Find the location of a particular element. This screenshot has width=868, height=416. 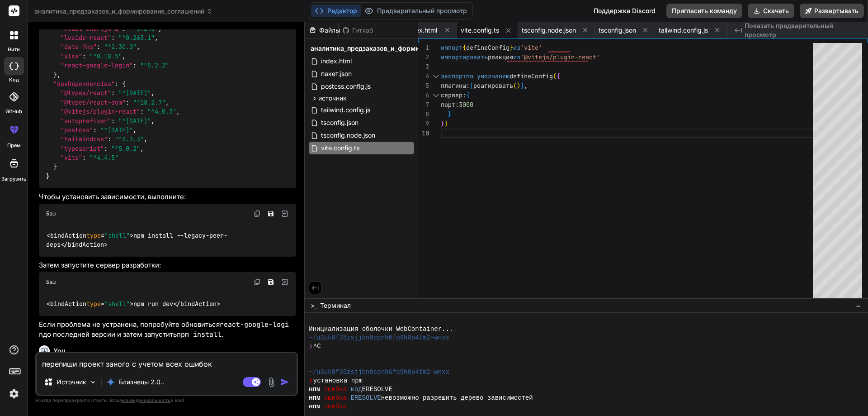

font: из is located at coordinates (517, 48).